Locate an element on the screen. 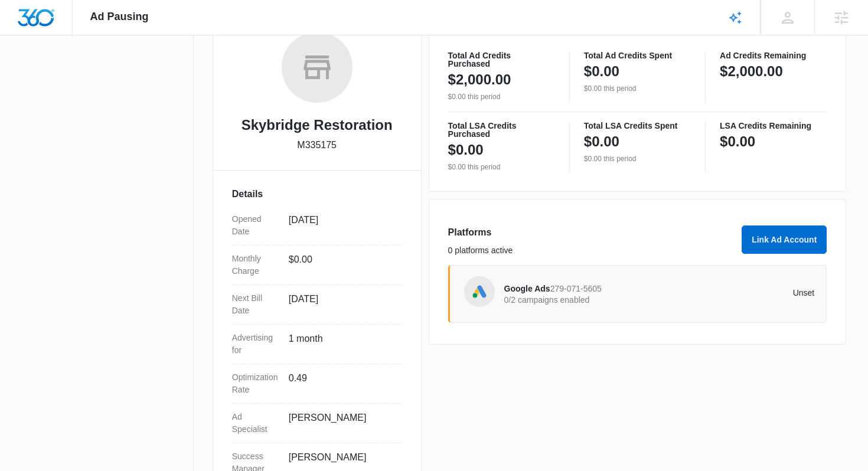 The height and width of the screenshot is (471, 868). p: Total Ad Credits Spent is located at coordinates (637, 55).